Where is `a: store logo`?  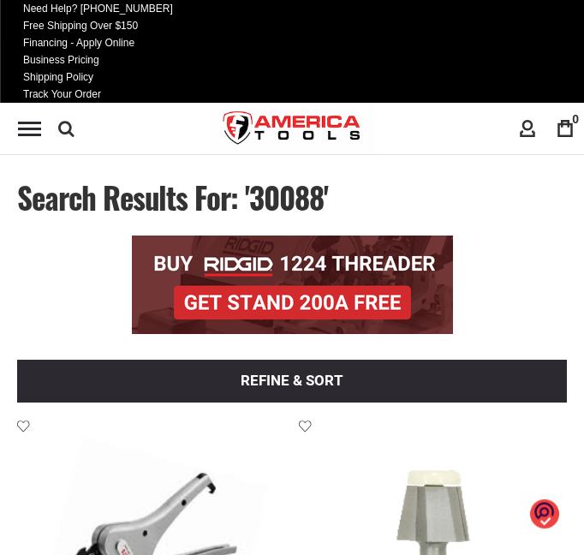 a: store logo is located at coordinates (292, 129).